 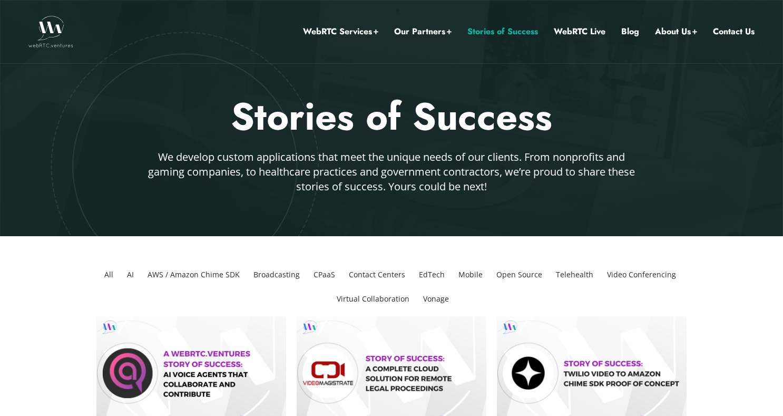 I want to click on a: Contact Us, so click(x=734, y=32).